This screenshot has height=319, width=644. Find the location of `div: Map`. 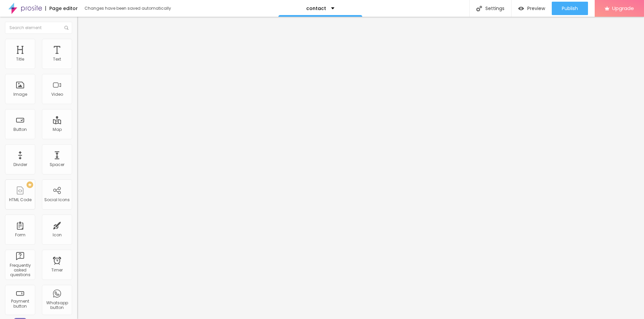

div: Map is located at coordinates (57, 129).